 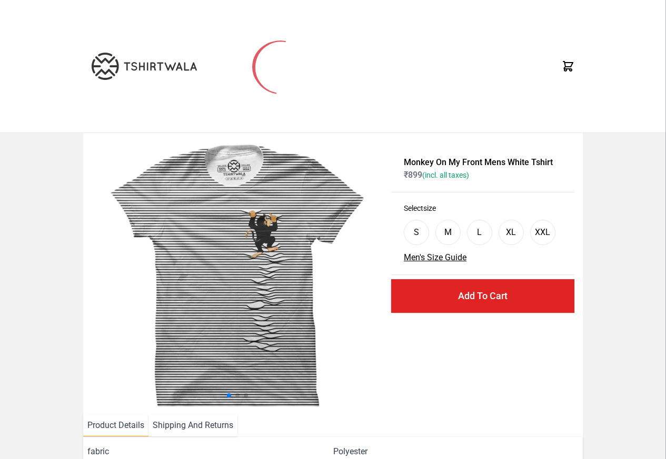 I want to click on img: monkey-climbing.jpg, so click(x=237, y=274).